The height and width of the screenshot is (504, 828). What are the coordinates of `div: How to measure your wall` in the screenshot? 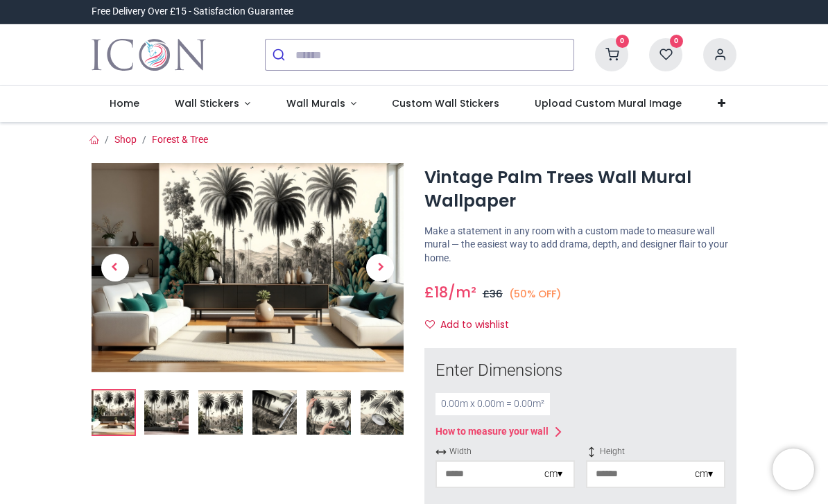 It's located at (492, 432).